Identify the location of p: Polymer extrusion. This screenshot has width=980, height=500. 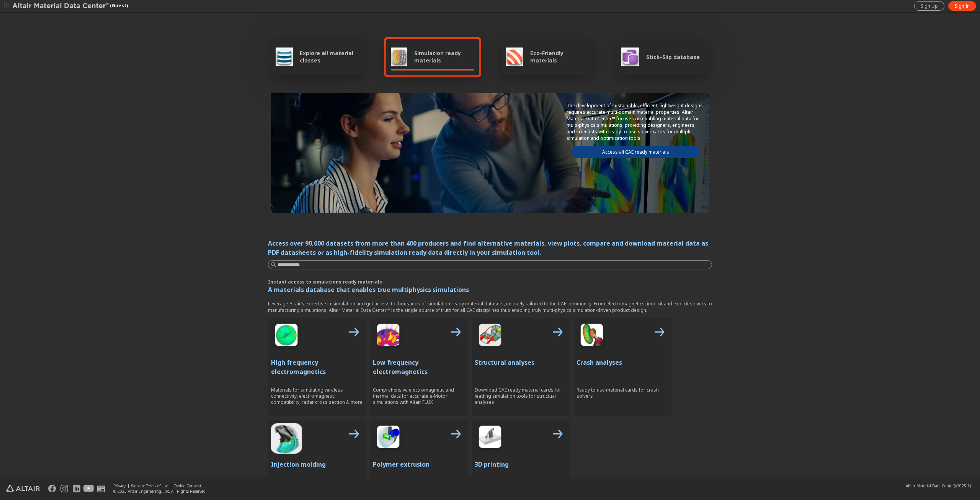
(419, 464).